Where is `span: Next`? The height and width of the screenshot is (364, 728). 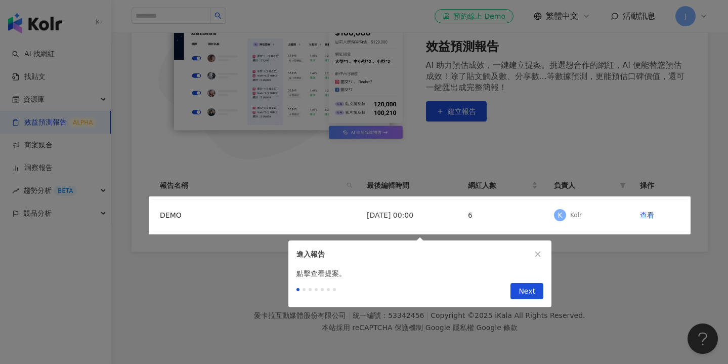 span: Next is located at coordinates (527, 292).